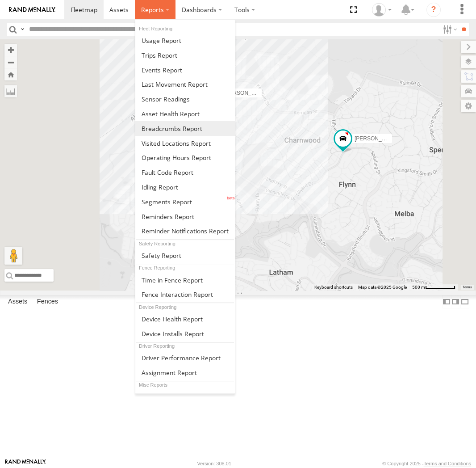 This screenshot has height=468, width=476. What do you see at coordinates (185, 55) in the screenshot?
I see `a: Trips Report` at bounding box center [185, 55].